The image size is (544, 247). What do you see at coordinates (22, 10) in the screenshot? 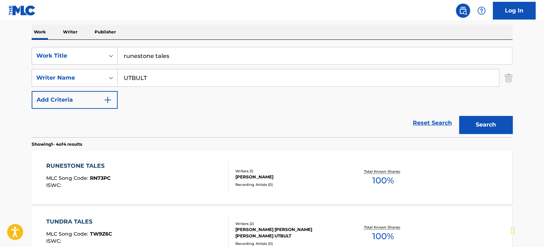
I see `img: MLC Logo` at bounding box center [22, 10].